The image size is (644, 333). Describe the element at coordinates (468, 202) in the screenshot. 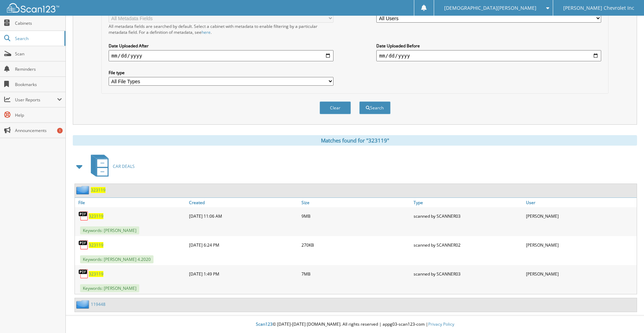

I see `a: Type` at that location.